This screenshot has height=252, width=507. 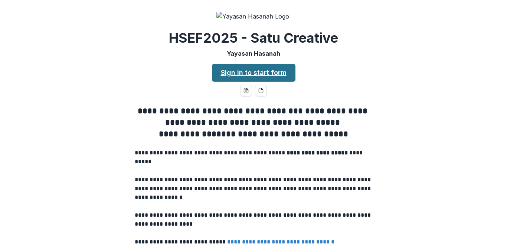 I want to click on button: pdf-download, so click(x=261, y=91).